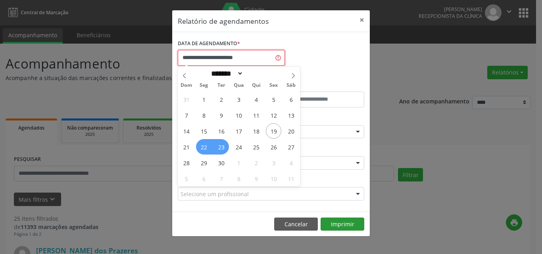 This screenshot has width=542, height=254. I want to click on span: Outubro 1, 2025, so click(239, 163).